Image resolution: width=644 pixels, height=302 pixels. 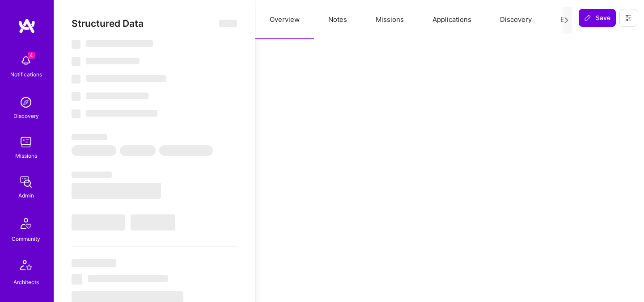 I want to click on img: bell, so click(x=26, y=61).